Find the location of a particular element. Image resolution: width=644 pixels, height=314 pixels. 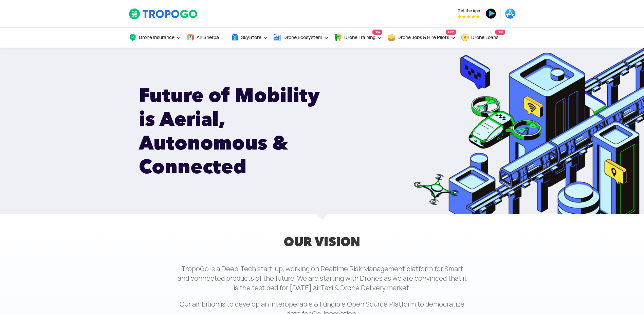

a: SkyStore is located at coordinates (249, 37).